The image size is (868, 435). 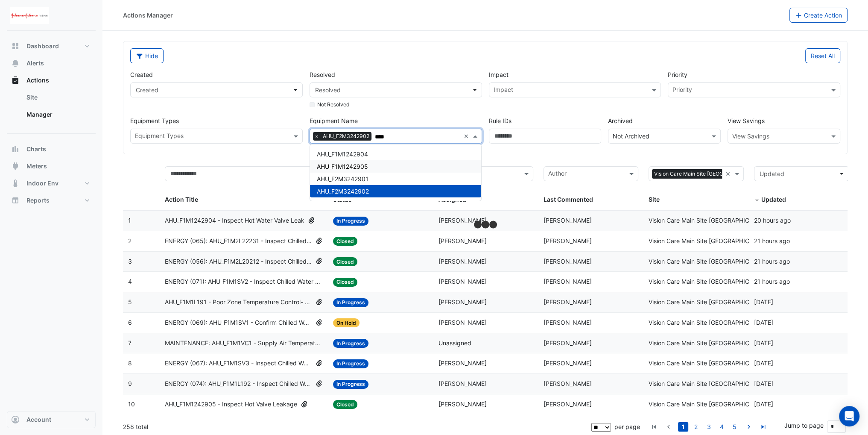 I want to click on button: Dashboard, so click(x=51, y=46).